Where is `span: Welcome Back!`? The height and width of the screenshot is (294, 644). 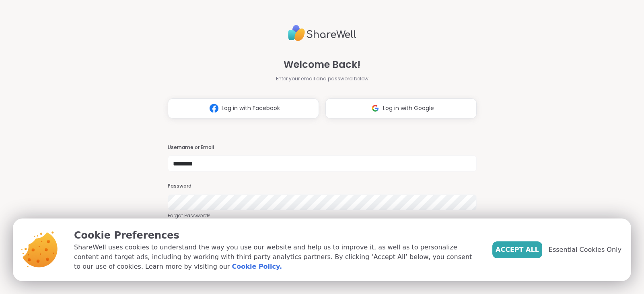
span: Welcome Back! is located at coordinates (322, 65).